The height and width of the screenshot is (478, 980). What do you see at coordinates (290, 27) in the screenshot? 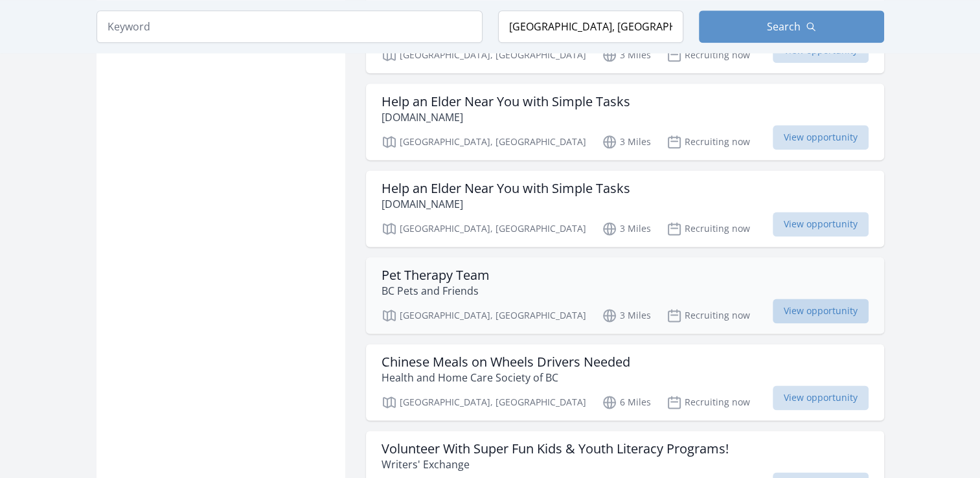
I see `input: Keyword` at bounding box center [290, 27].